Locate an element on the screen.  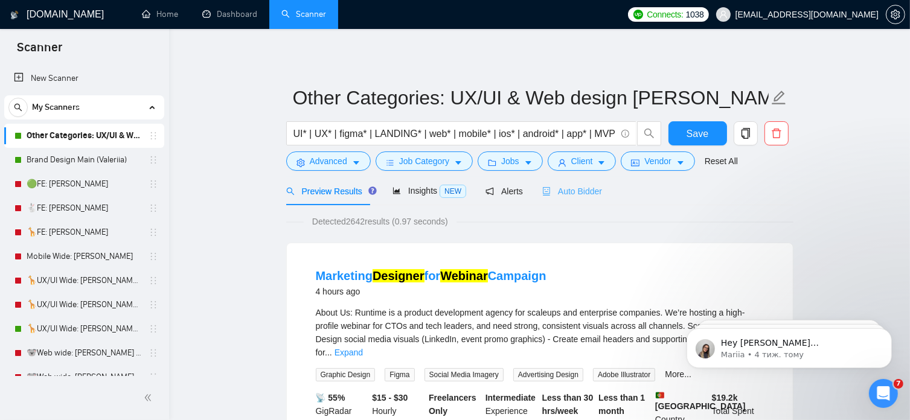
span: idcard is located at coordinates (635, 162).